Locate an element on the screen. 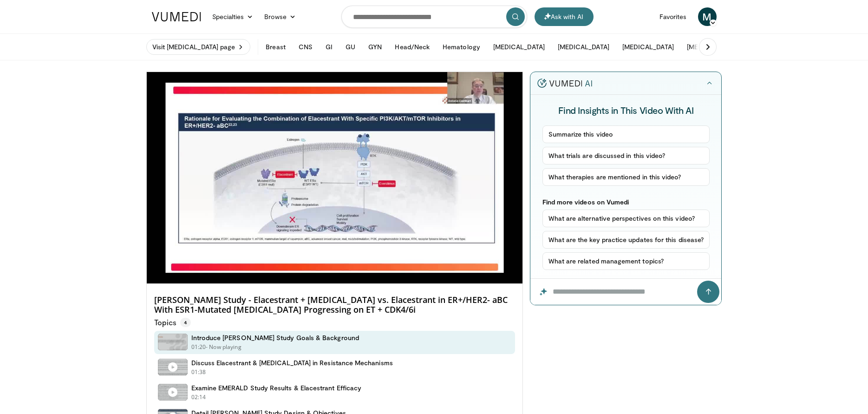 The width and height of the screenshot is (868, 414). span: 4 is located at coordinates (185, 322).